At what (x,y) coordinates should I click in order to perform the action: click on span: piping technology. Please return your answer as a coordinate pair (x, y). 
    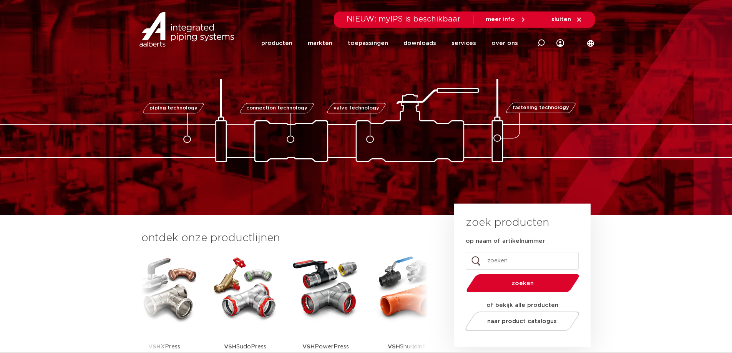
    Looking at the image, I should click on (173, 108).